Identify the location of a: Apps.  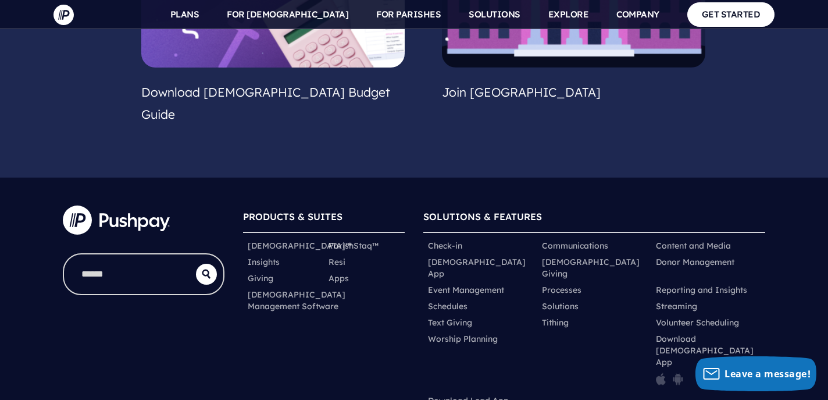
(339, 278).